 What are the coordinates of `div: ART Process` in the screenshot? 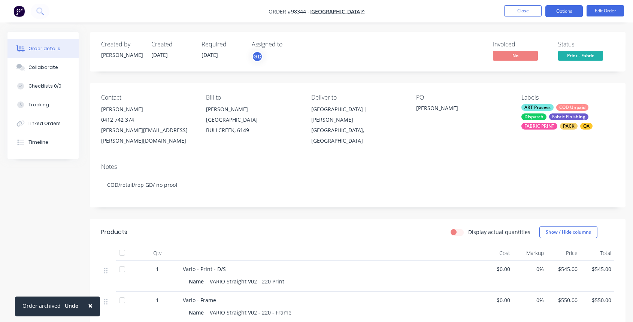 It's located at (538, 108).